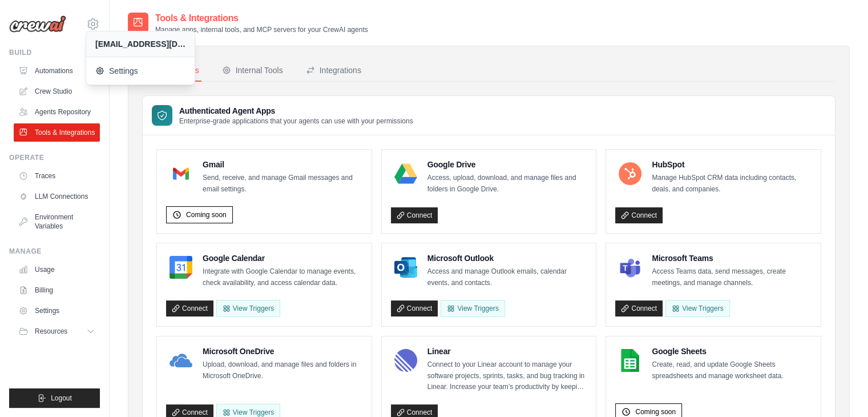 The image size is (868, 417). Describe the element at coordinates (54, 52) in the screenshot. I see `div: Build` at that location.